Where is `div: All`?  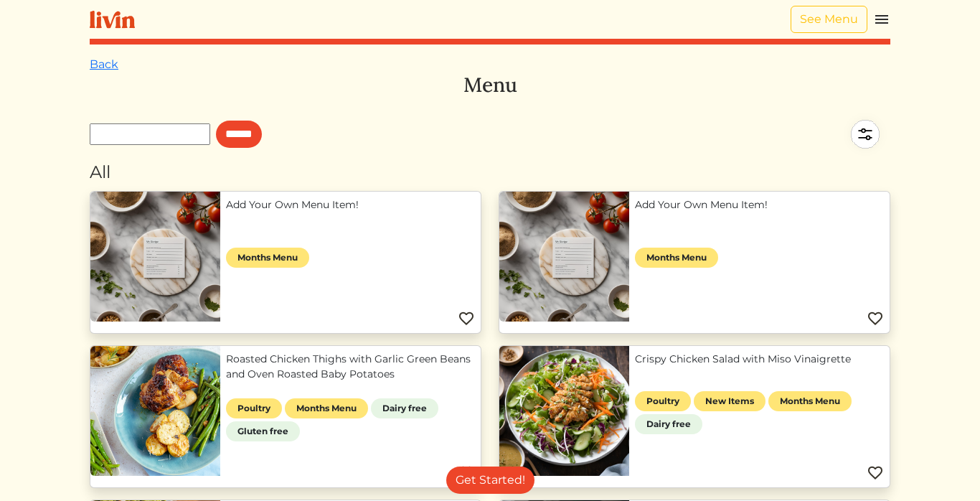 div: All is located at coordinates (490, 172).